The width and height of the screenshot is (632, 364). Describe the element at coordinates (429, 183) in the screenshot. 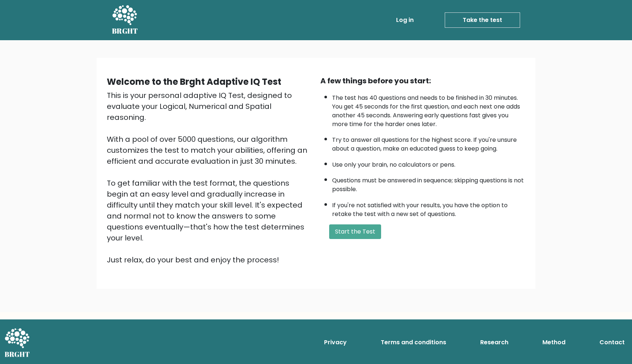

I see `li: Questions must be answered in sequence; skipping questions is not possible.` at that location.